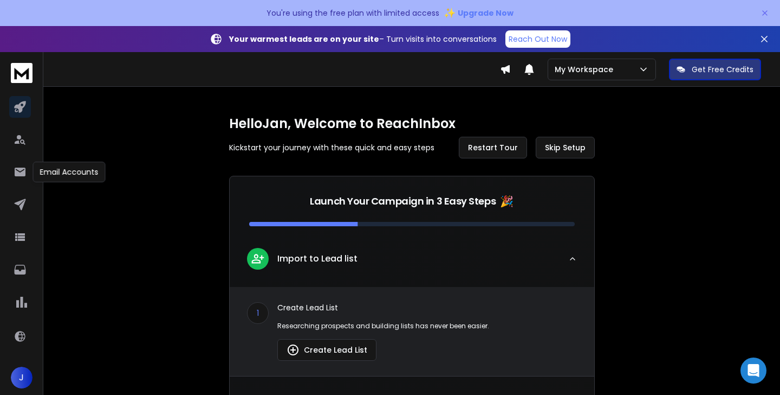 Image resolution: width=780 pixels, height=395 pixels. I want to click on img: logo, so click(22, 73).